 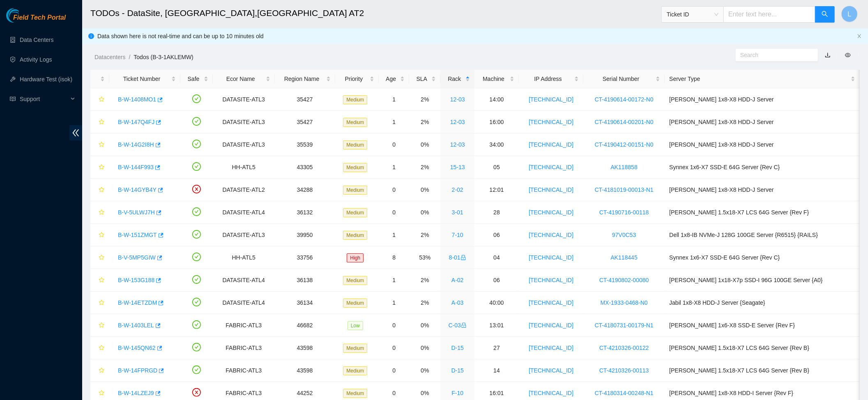 What do you see at coordinates (137, 348) in the screenshot?
I see `a: B-W-145QN62` at bounding box center [137, 348].